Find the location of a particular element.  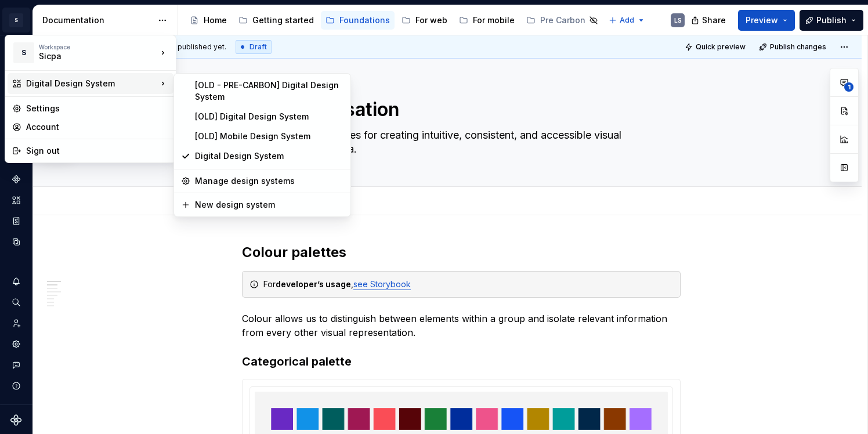

div: Sicpa is located at coordinates (88, 57).